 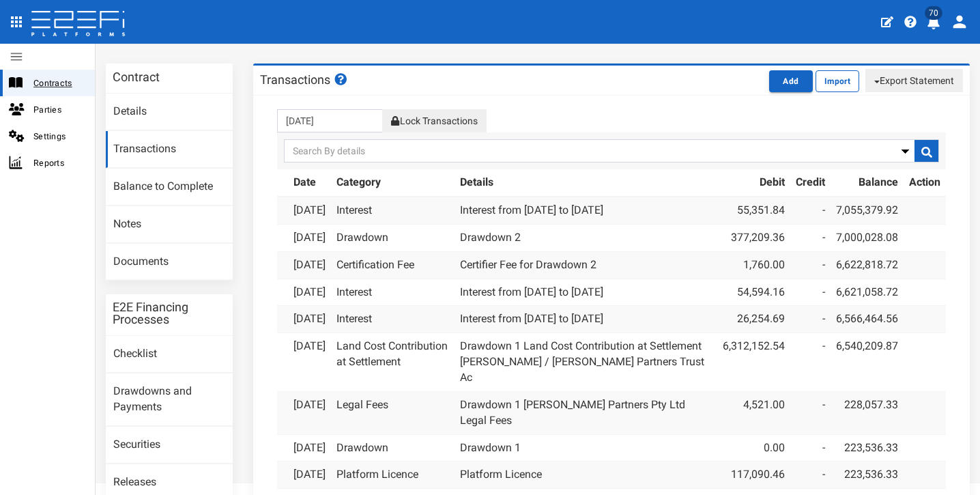 I want to click on a: Certifier Fee for Drawdown 2, so click(x=528, y=264).